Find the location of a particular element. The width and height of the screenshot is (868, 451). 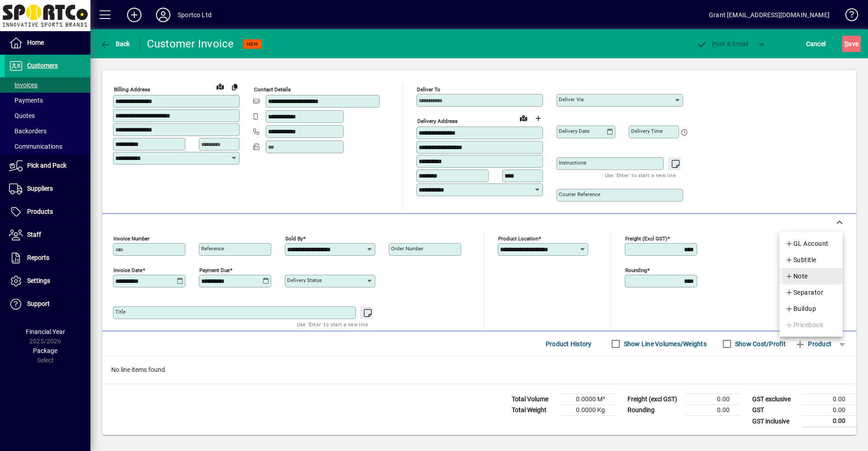

span: GL Account is located at coordinates (807, 243).